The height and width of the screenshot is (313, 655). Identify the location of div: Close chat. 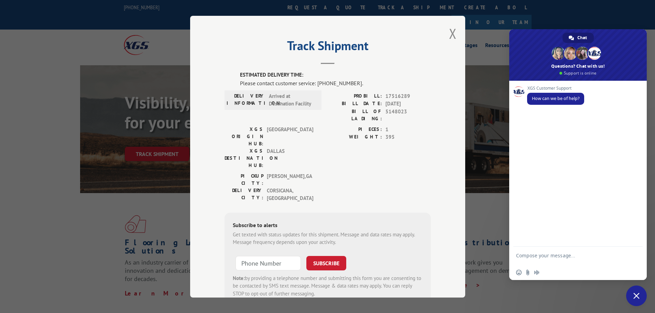
(636, 296).